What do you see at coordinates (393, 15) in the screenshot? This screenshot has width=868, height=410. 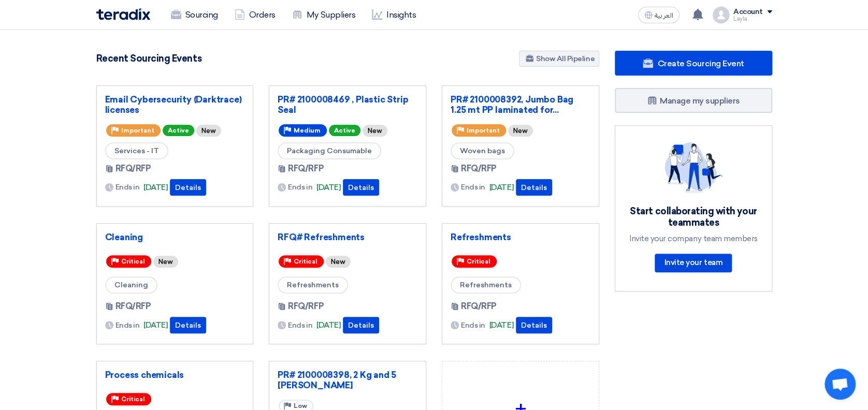 I see `a: Insights` at bounding box center [393, 15].